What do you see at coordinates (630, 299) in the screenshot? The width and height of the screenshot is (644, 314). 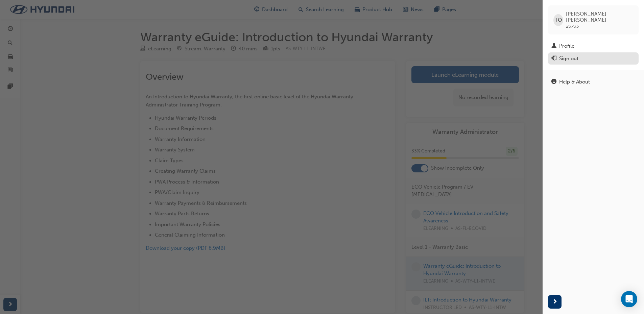 I see `div: Open Intercom Messenger` at bounding box center [630, 299].